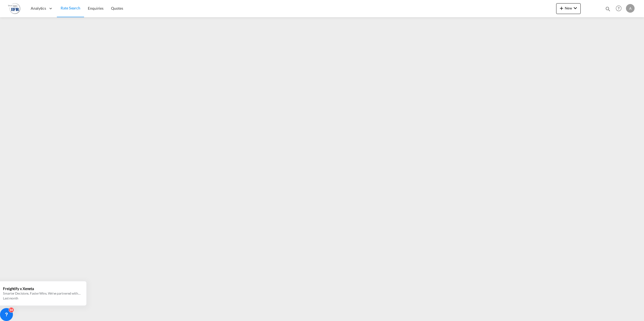 The height and width of the screenshot is (321, 644). I want to click on button: icon-plus 400-fgNewicon-chevron-down, so click(568, 8).